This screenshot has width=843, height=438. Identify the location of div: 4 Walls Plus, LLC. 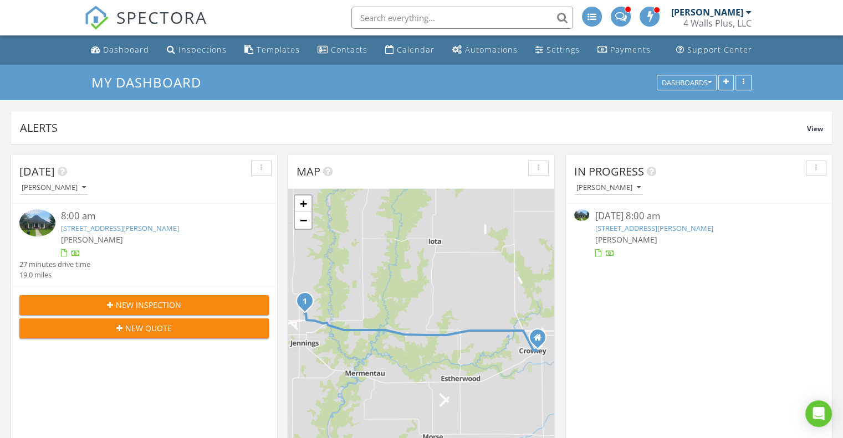
(717, 23).